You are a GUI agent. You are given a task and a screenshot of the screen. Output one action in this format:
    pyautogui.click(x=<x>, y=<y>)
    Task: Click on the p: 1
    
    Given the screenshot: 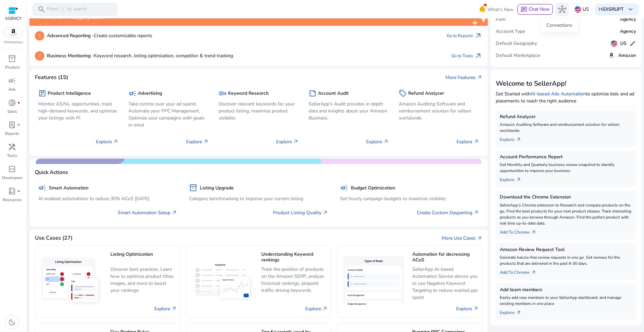 What is the action you would take?
    pyautogui.click(x=39, y=36)
    